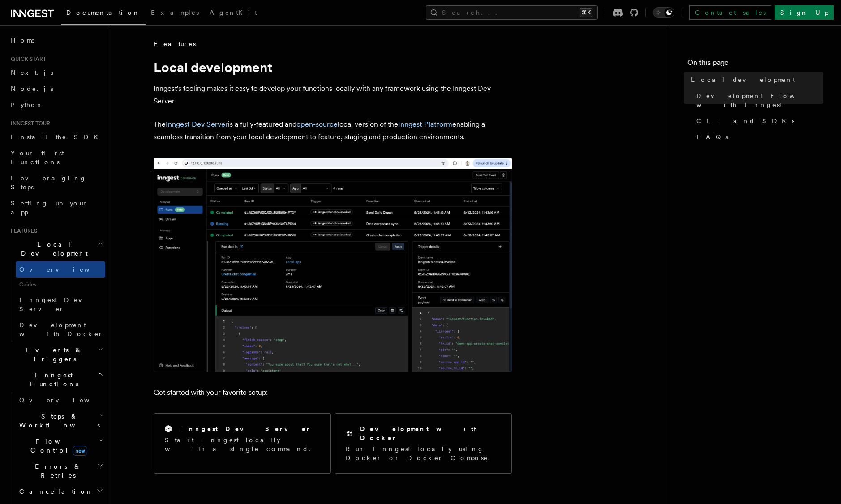 Image resolution: width=841 pixels, height=504 pixels. What do you see at coordinates (56, 158) in the screenshot?
I see `a: Your first Functions` at bounding box center [56, 158].